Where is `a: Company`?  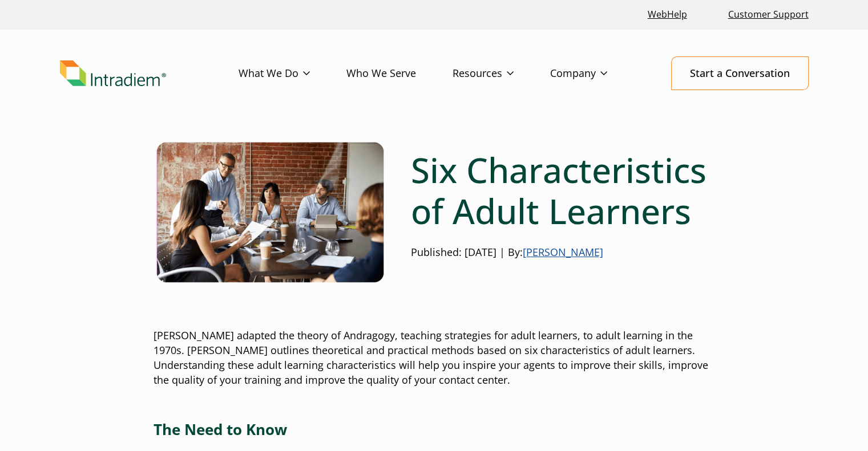
a: Company is located at coordinates (597, 74).